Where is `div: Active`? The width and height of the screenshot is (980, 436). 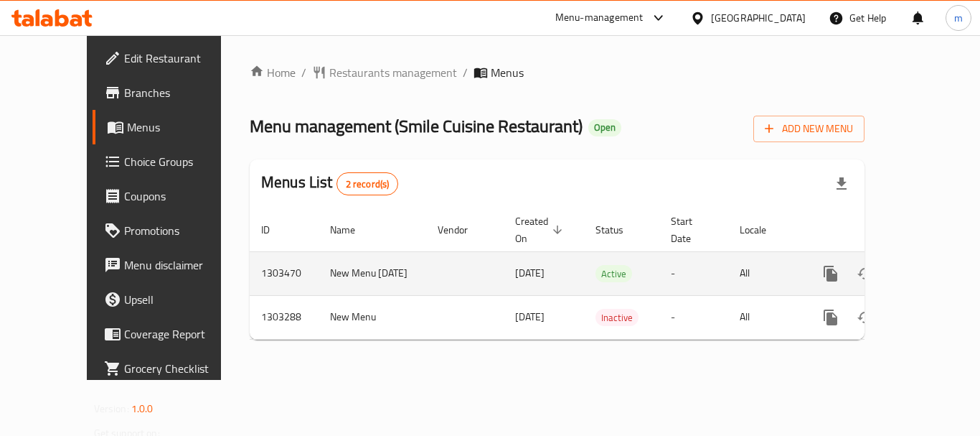 div: Active is located at coordinates (613, 274).